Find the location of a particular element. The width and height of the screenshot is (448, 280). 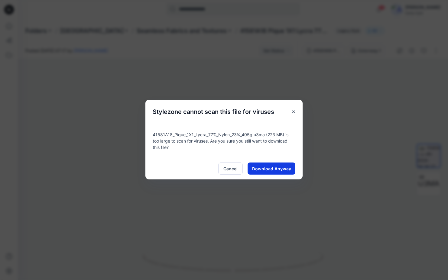

div: 41581A18_Pique_1X1_Lycra_77%_Nylon_23%_405g.u3ma (223 MB) is too large to scan for viruses. Are y... is located at coordinates (224, 141).